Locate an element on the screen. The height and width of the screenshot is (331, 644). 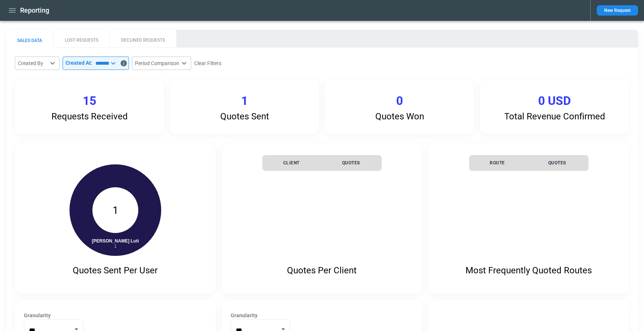
p: Quotes Per Client is located at coordinates (322, 271).